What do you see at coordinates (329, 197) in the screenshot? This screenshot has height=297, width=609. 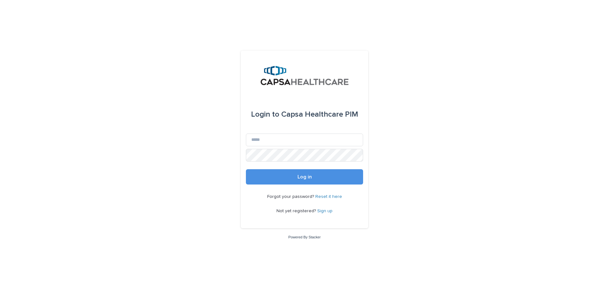 I see `a: Reset it here` at bounding box center [329, 197].